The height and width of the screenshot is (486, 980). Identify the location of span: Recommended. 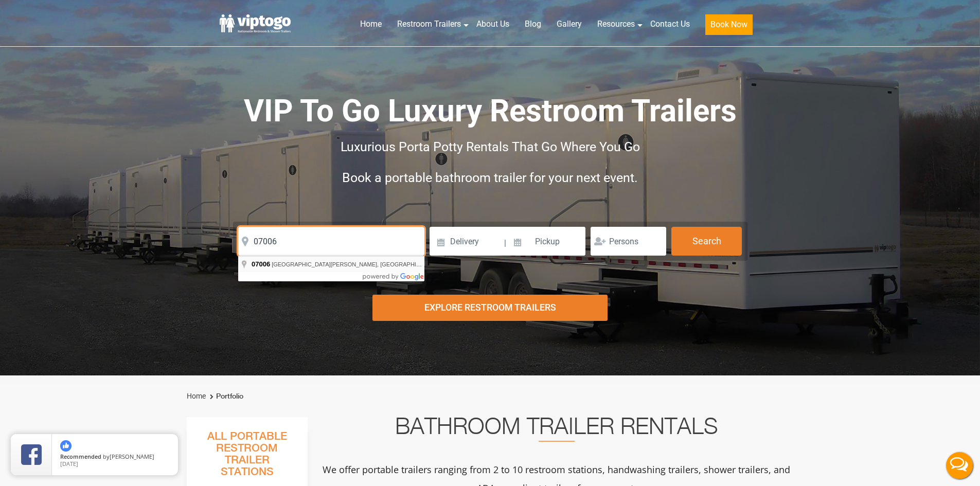
(81, 457).